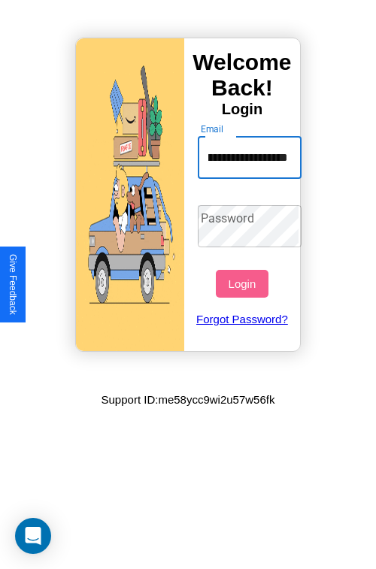 The width and height of the screenshot is (376, 569). I want to click on img: gif, so click(130, 195).